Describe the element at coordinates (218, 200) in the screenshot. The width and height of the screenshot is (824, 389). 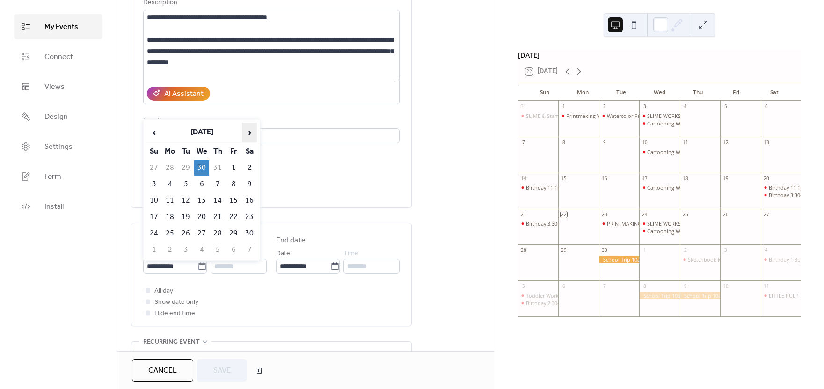
I see `td: 14` at that location.